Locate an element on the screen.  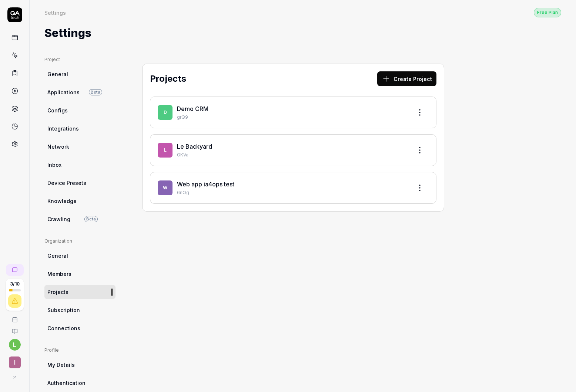
span: Members is located at coordinates (59, 274).